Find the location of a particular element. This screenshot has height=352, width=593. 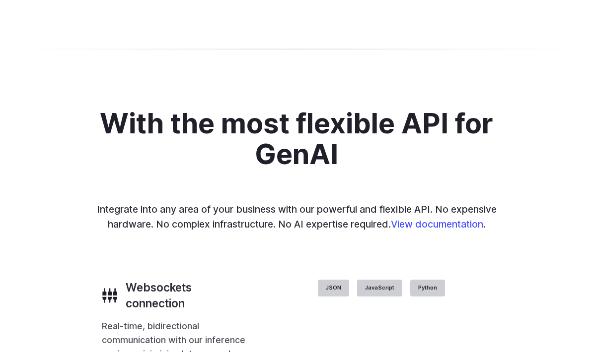

label: JavaScript is located at coordinates (379, 288).